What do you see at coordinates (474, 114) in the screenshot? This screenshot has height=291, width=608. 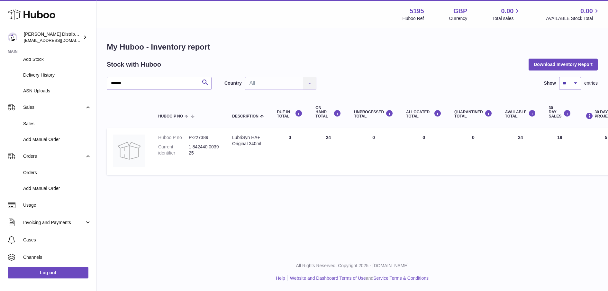 I see `div: QUARANTINED Total` at bounding box center [474, 114].